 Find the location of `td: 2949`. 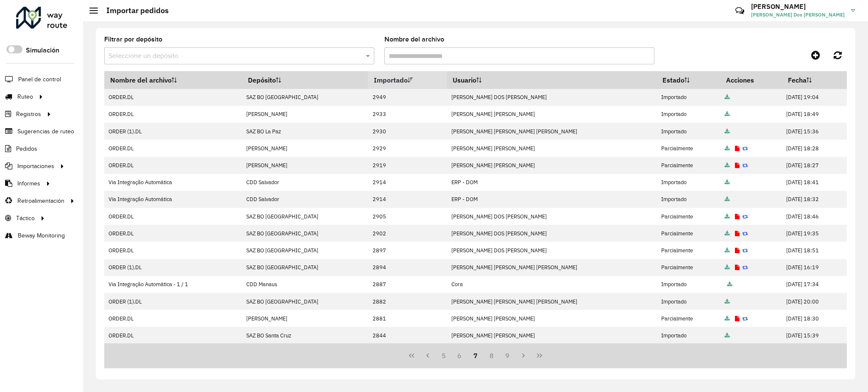

td: 2949 is located at coordinates (407, 98).